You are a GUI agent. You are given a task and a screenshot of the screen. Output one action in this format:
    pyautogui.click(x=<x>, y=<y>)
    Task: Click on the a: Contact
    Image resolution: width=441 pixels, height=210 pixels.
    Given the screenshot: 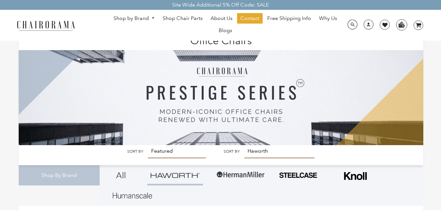 What is the action you would take?
    pyautogui.click(x=250, y=18)
    